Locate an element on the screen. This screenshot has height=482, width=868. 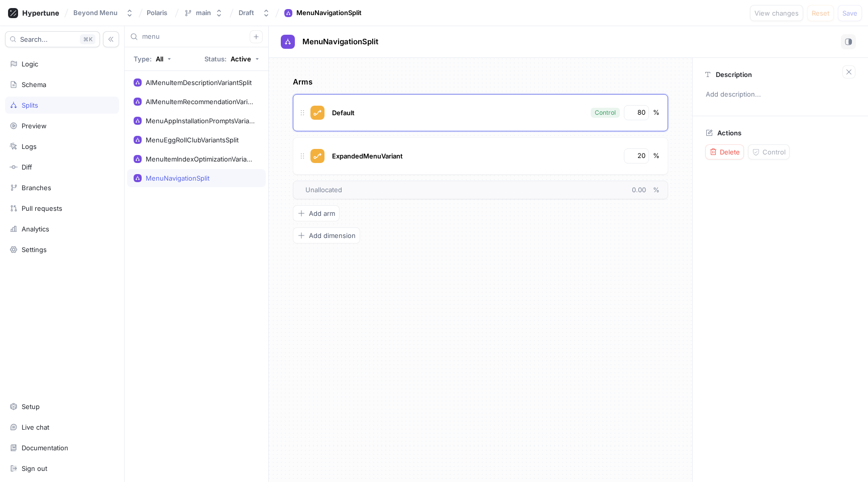
div: Settings is located at coordinates (34, 249).